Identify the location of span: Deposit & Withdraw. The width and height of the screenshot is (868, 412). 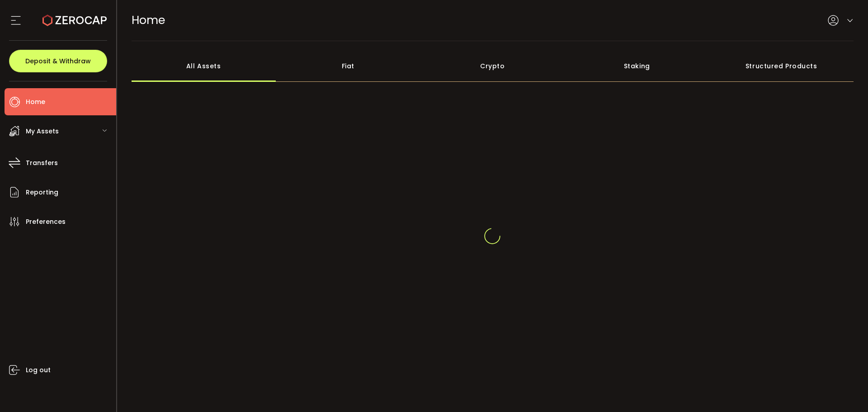
(58, 61).